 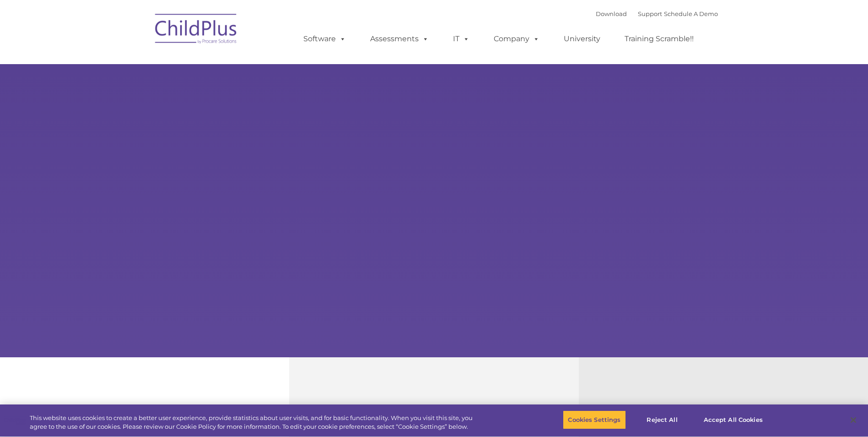 What do you see at coordinates (253, 422) in the screenshot?
I see `div: This website uses cookies to create a better user experience, provide statistics about user visit...` at bounding box center [253, 422].